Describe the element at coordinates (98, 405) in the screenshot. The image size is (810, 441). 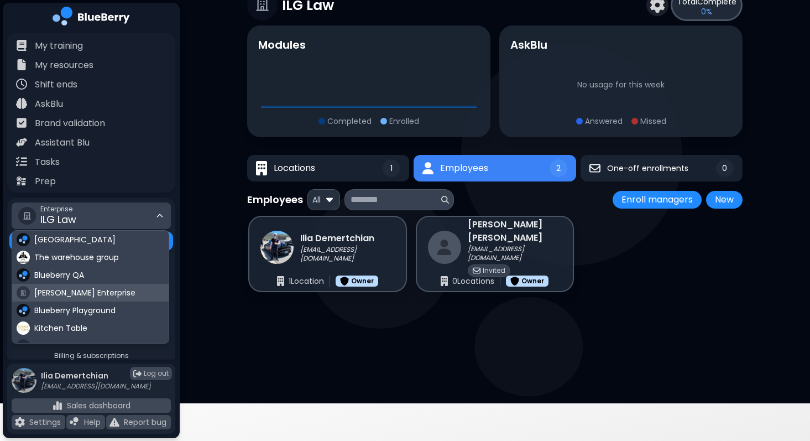
I see `p: Sales dashboard` at that location.